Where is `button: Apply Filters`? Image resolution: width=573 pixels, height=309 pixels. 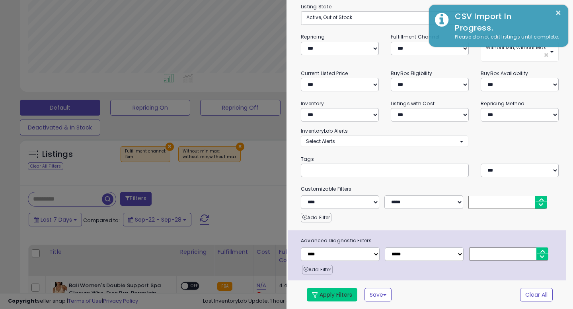 button: Apply Filters is located at coordinates (332, 295).